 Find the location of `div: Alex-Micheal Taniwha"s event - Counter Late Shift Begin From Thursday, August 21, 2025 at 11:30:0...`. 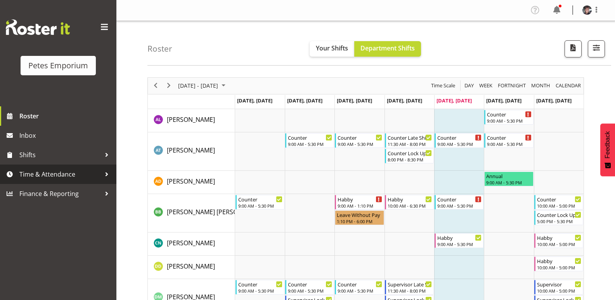

div: Alex-Micheal Taniwha"s event - Counter Late Shift Begin From Thursday, August 21, 2025 at 11:30:0... is located at coordinates (409, 140).